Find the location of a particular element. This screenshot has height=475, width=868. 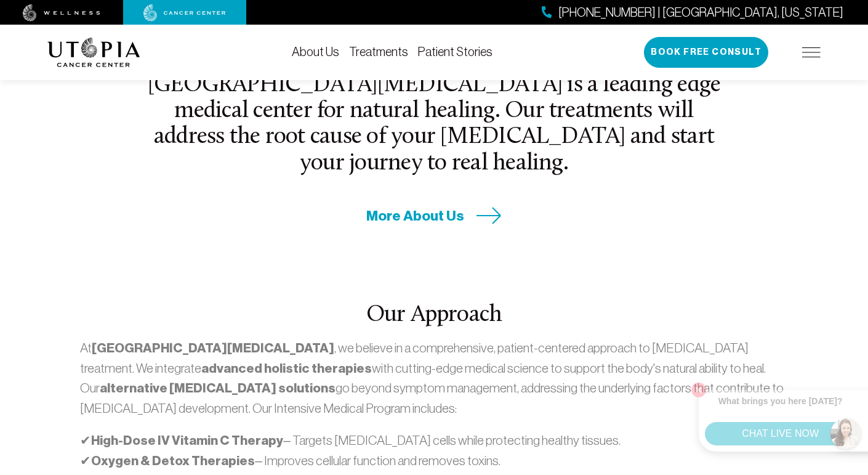

img: logo is located at coordinates (94, 53).